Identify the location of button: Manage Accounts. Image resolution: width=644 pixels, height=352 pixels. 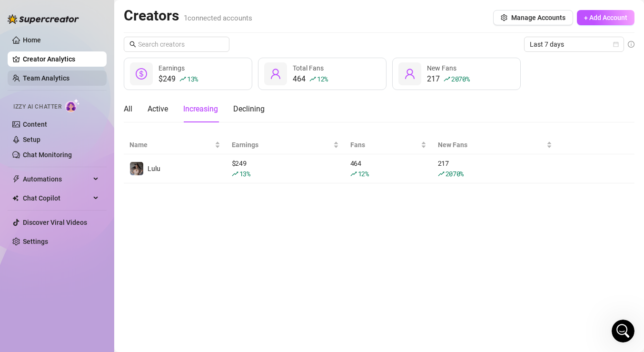
(533, 18).